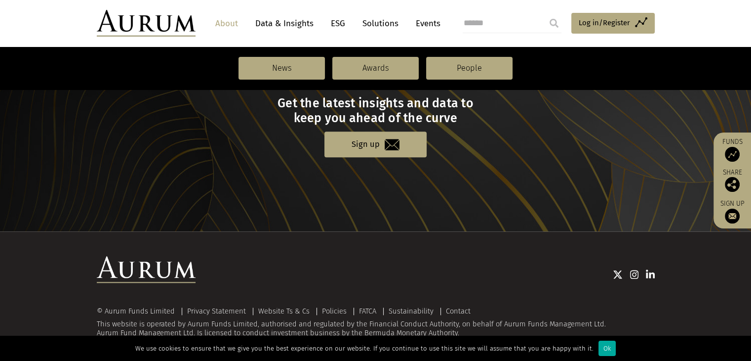 This screenshot has width=751, height=361. Describe the element at coordinates (146, 23) in the screenshot. I see `img: Aurum` at that location.